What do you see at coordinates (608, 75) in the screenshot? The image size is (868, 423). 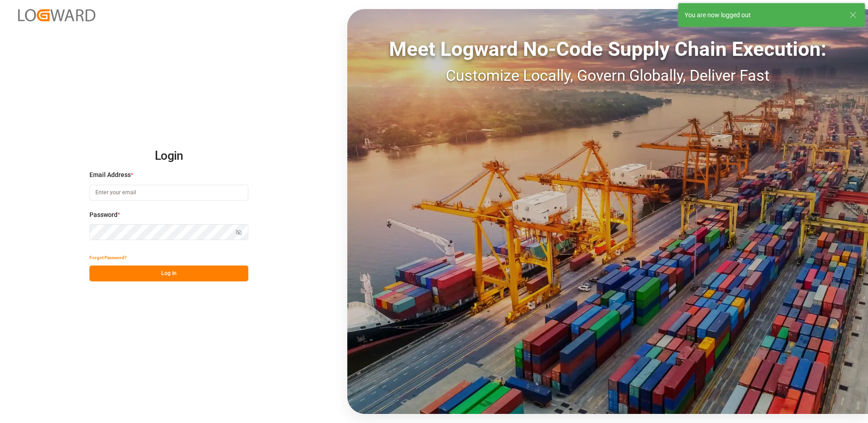 I see `div: Customize Locally, Govern Globally, Deliver Fast` at bounding box center [608, 75].